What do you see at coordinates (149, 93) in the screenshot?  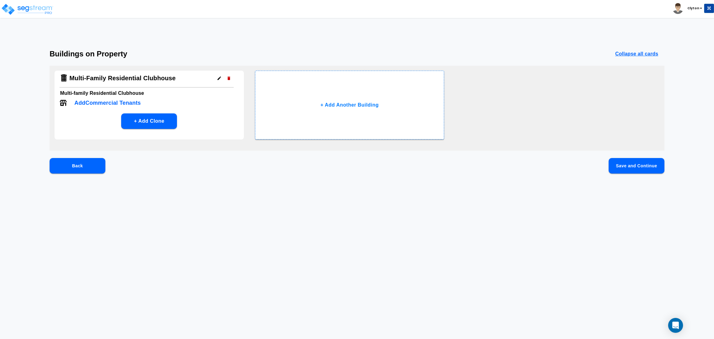 I see `h6: Multi-family Residential Clubhouse` at bounding box center [149, 93].